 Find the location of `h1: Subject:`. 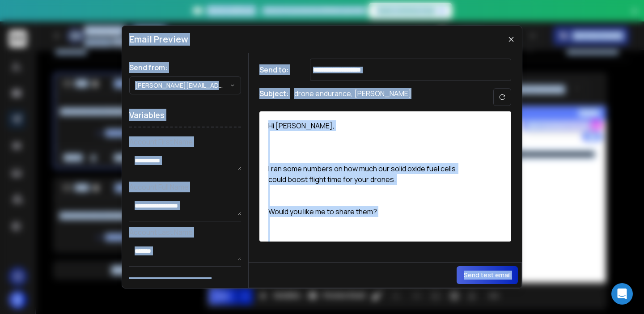

h1: Subject: is located at coordinates (274, 97).